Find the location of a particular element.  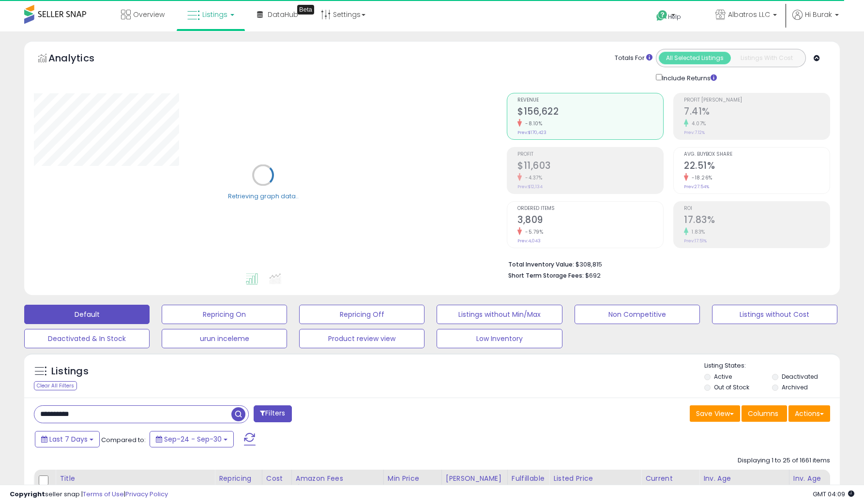

div: Fulfillable Quantity is located at coordinates (528, 484).